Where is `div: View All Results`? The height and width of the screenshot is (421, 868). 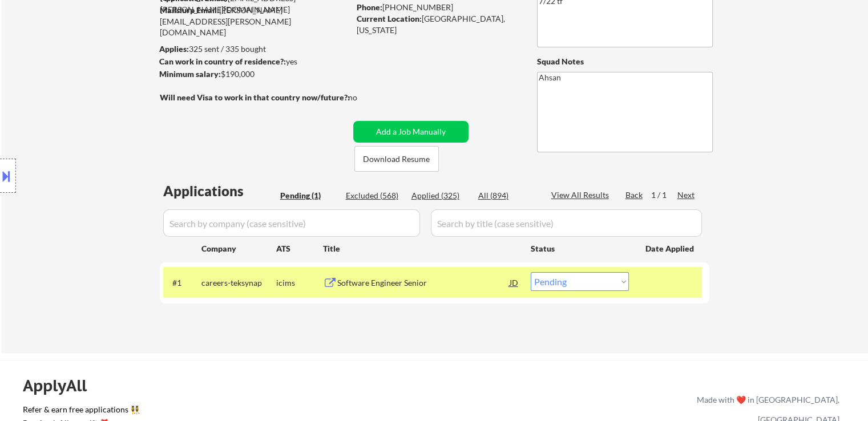 div: View All Results is located at coordinates (581, 195).